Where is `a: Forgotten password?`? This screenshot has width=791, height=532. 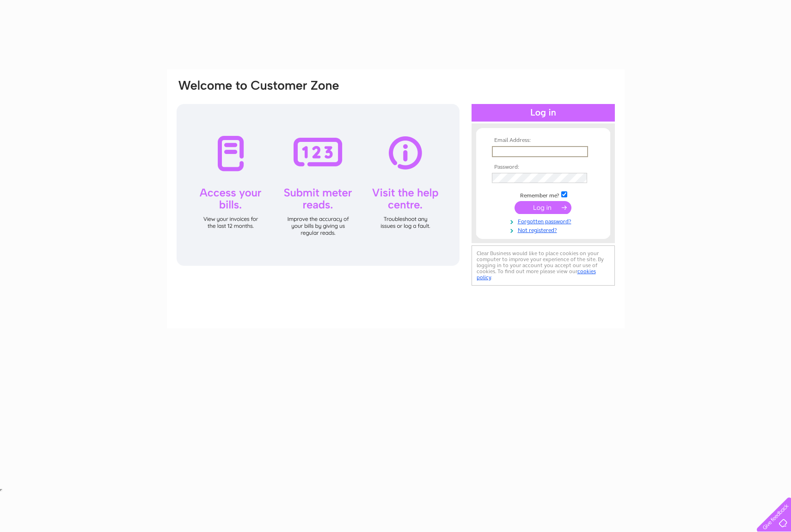
a: Forgotten password? is located at coordinates (544, 220).